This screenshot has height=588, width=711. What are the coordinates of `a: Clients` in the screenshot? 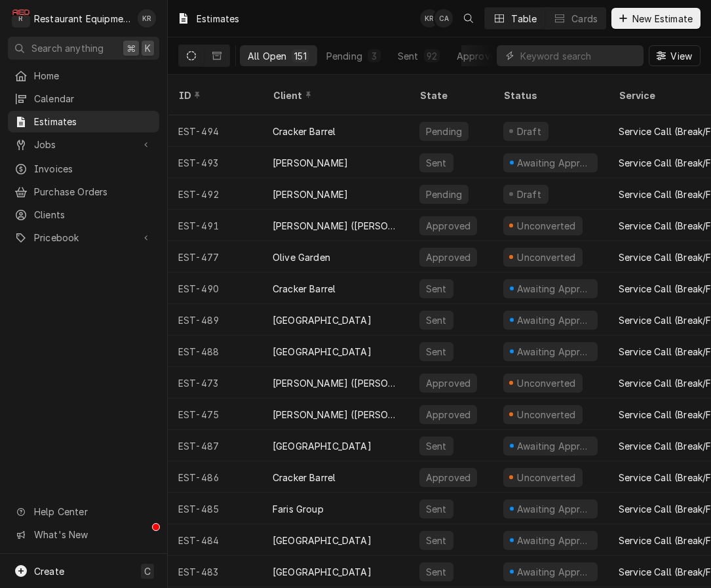 It's located at (83, 214).